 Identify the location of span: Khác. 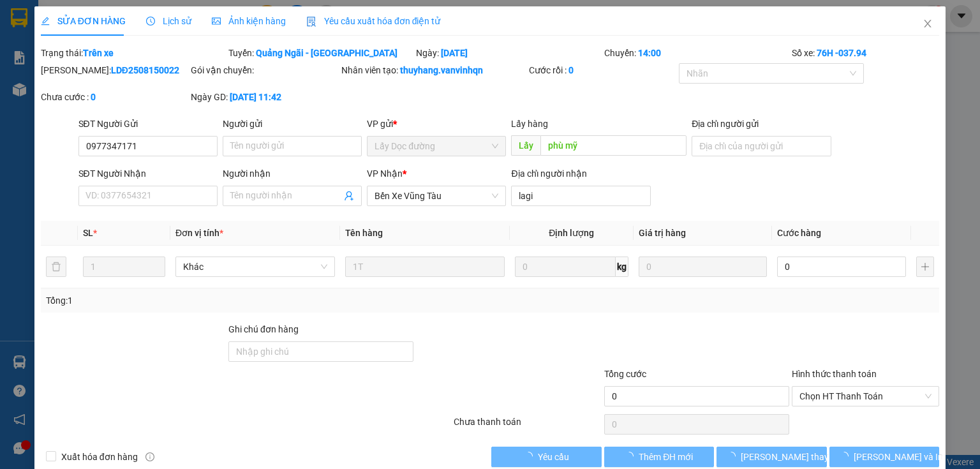
(255, 266).